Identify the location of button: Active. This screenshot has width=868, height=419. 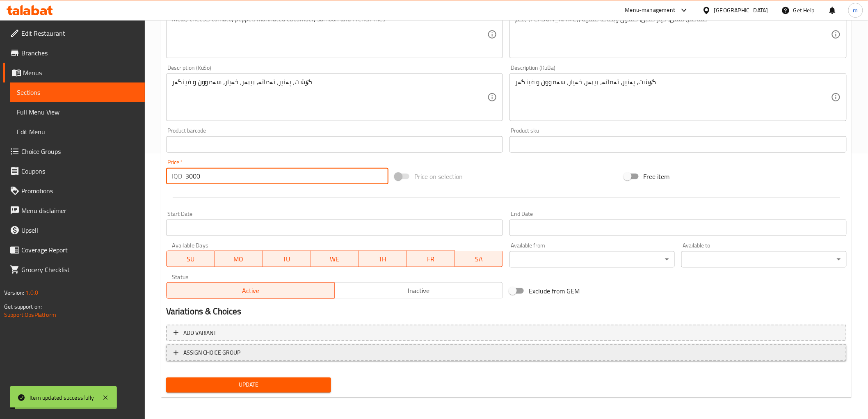
(250, 290).